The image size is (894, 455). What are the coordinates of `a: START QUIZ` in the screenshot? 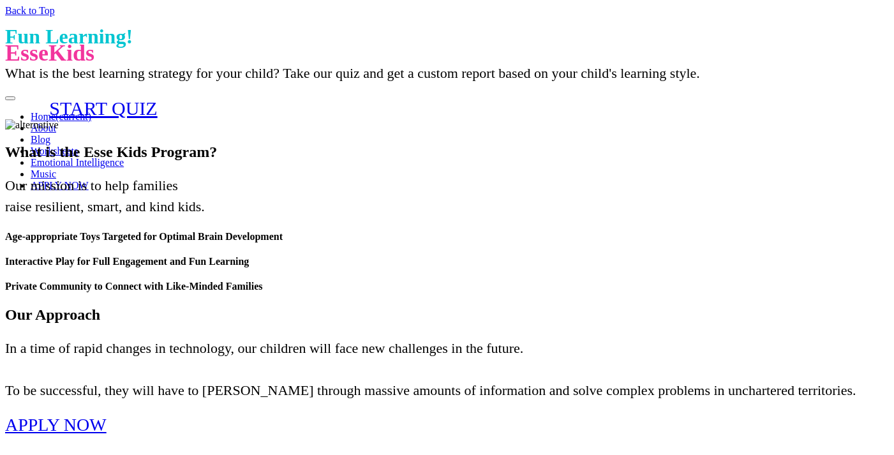 It's located at (103, 108).